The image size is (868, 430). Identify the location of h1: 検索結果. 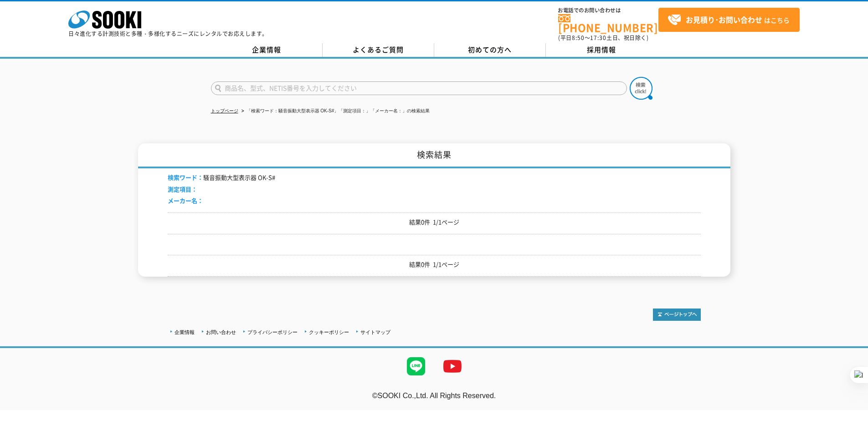
(434, 156).